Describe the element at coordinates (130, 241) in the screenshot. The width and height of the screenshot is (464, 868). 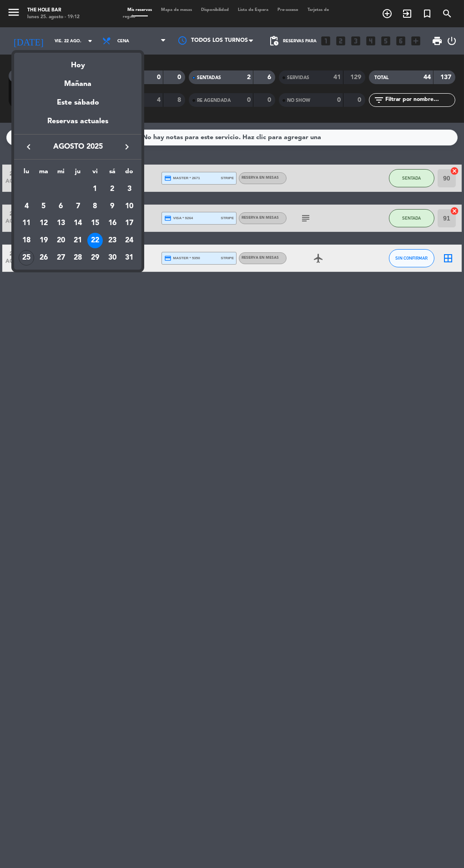
I see `td: 24 de agosto de 2025` at that location.